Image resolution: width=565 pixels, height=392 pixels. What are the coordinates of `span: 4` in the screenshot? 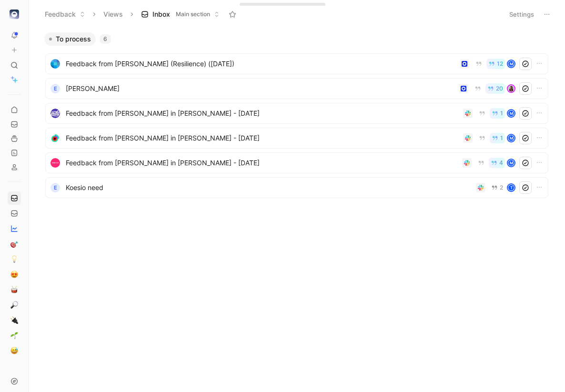 It's located at (501, 163).